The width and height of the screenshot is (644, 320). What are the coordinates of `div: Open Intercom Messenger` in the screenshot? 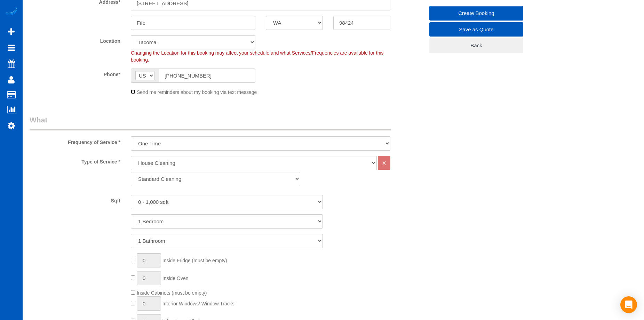 It's located at (629, 305).